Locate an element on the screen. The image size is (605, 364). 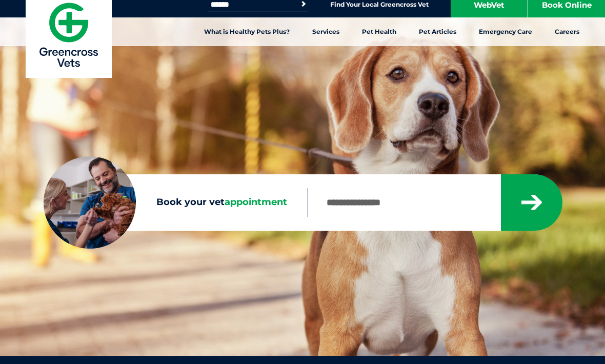
a: Careers is located at coordinates (567, 32).